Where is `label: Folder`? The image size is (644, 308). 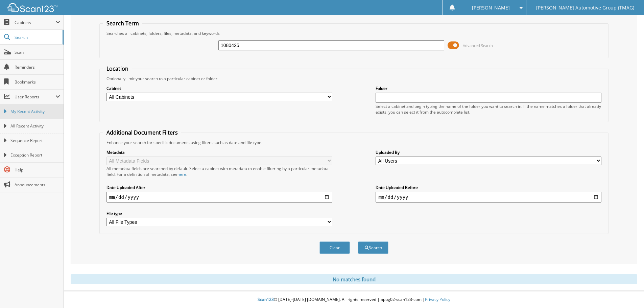 label: Folder is located at coordinates (489, 88).